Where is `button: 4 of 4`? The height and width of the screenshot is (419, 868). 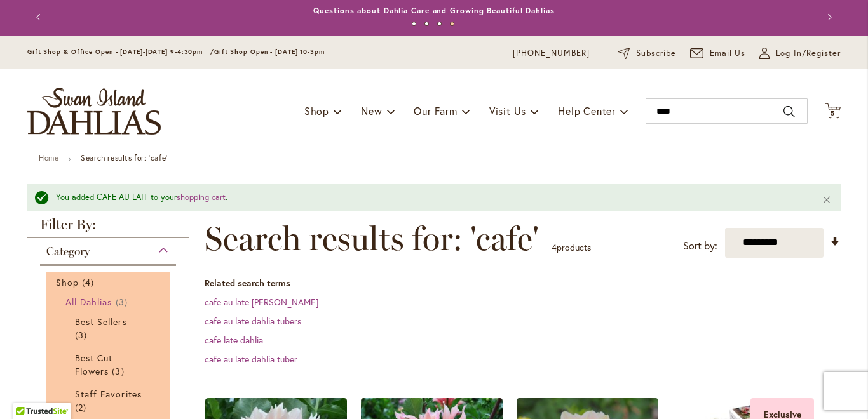 button: 4 of 4 is located at coordinates (452, 23).